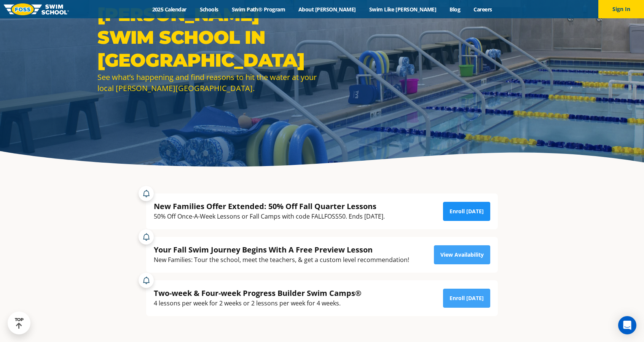 The width and height of the screenshot is (644, 342). What do you see at coordinates (282, 250) in the screenshot?
I see `div: Your Fall Swim Journey Begins With A Free Preview Lesson` at bounding box center [282, 250].